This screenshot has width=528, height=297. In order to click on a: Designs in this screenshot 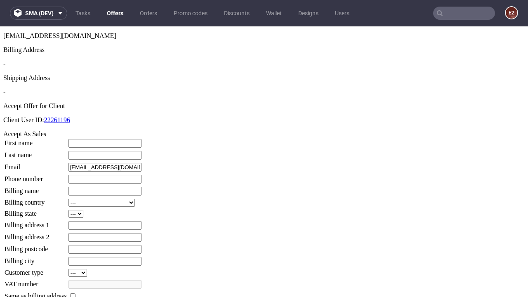, I will do `click(308, 13)`.